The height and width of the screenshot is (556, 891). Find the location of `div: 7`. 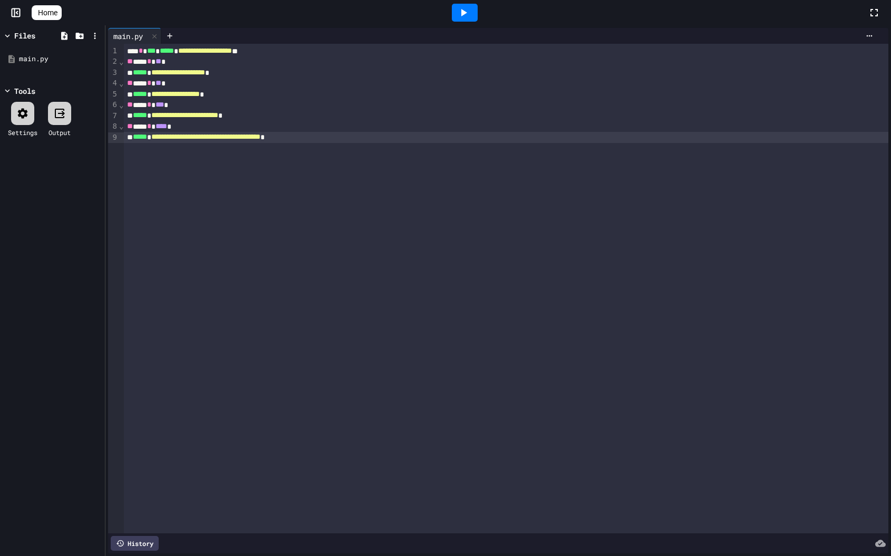

div: 7 is located at coordinates (113, 116).